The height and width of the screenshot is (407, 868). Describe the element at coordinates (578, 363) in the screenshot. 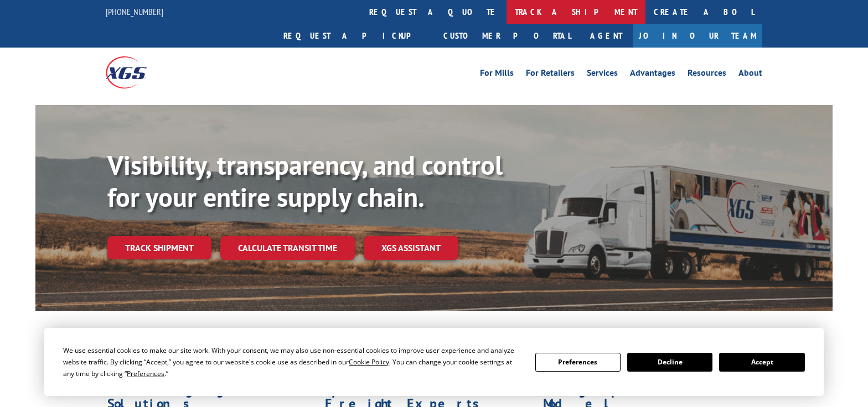

I see `button: Preferences` at that location.